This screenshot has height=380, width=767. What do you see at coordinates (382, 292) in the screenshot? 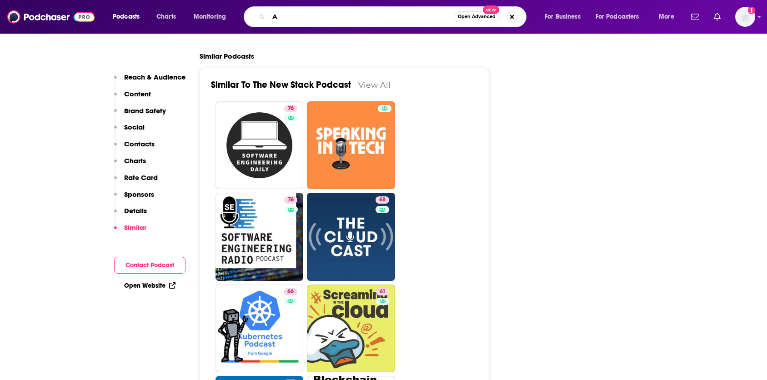
I see `span: 61` at bounding box center [382, 292].